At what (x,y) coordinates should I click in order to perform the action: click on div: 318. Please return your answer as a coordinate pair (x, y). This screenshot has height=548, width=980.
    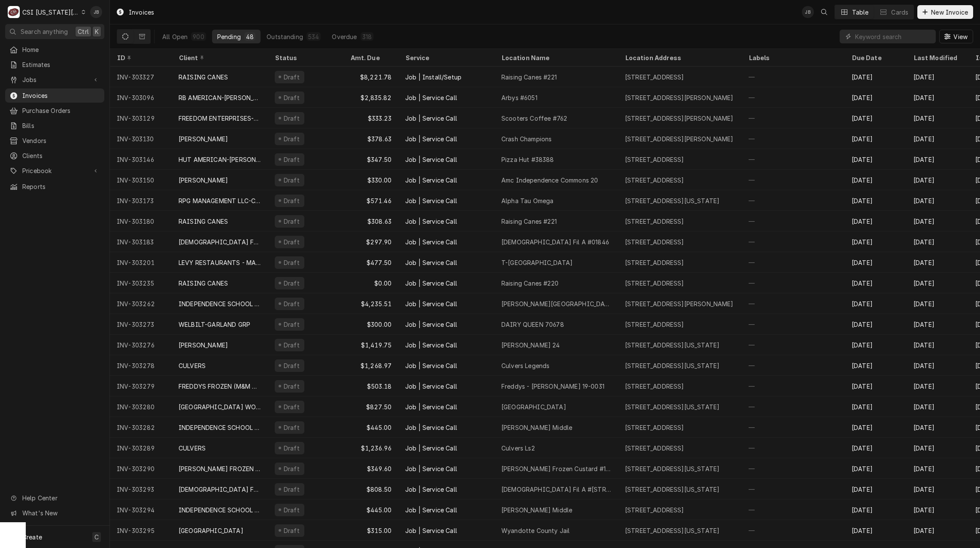
    Looking at the image, I should click on (367, 36).